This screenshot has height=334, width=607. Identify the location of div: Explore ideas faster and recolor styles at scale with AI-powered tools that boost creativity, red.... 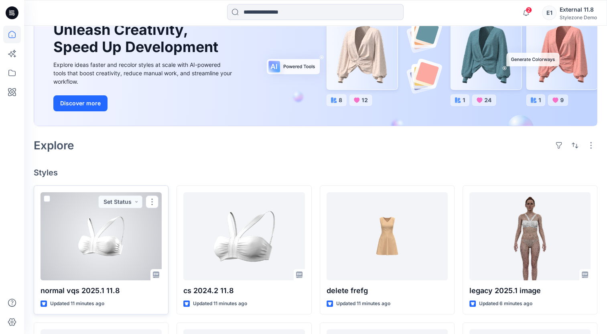
(144, 73).